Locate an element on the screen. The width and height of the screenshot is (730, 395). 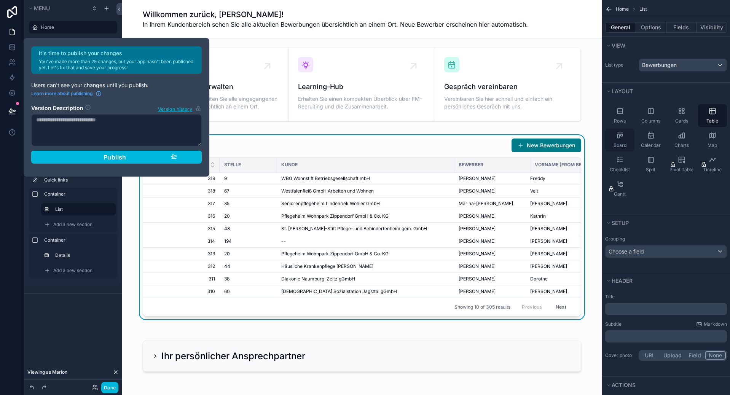
span: 38 is located at coordinates (227, 279).